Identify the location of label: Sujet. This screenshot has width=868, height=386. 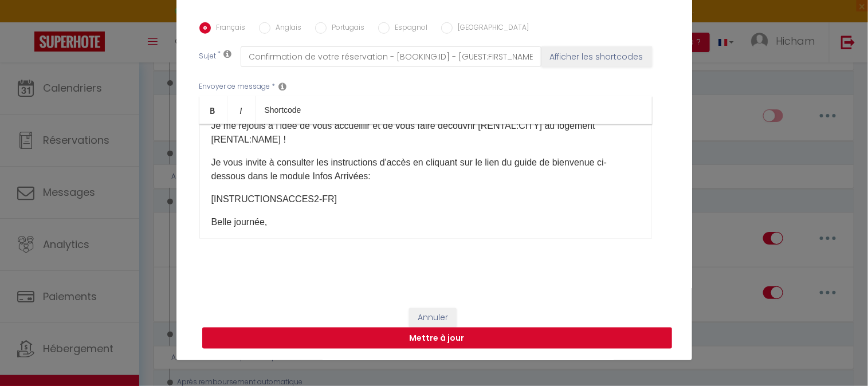
(208, 56).